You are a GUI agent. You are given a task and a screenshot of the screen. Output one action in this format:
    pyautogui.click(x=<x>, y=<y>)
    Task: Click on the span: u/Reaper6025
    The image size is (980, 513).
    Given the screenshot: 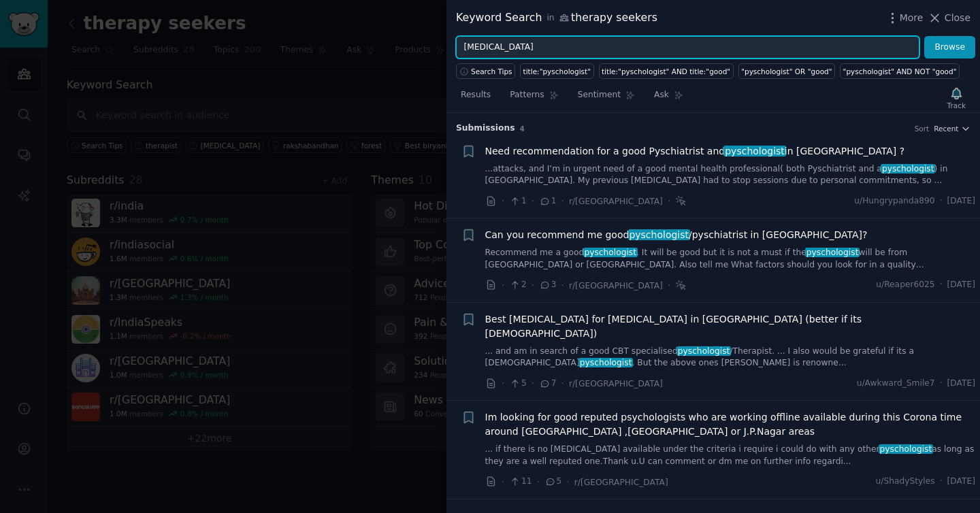 What is the action you would take?
    pyautogui.click(x=905, y=285)
    